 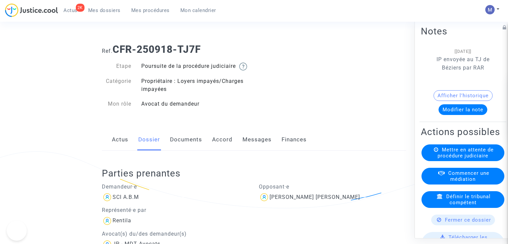 I want to click on a: Dossier, so click(x=149, y=140).